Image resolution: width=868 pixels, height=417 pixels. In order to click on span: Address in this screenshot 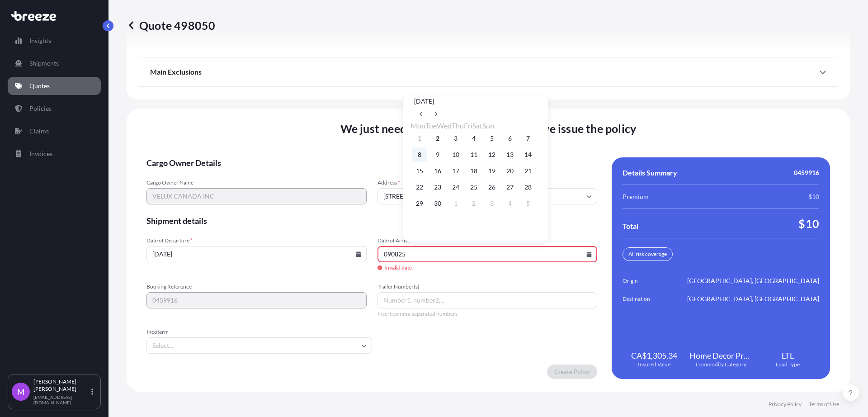, I will do `click(487, 183)`.